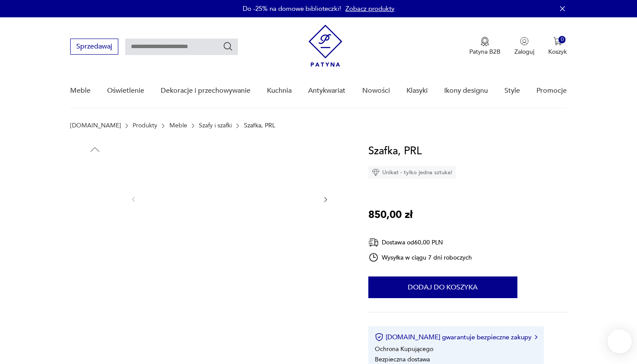  I want to click on a: Promocje, so click(552, 90).